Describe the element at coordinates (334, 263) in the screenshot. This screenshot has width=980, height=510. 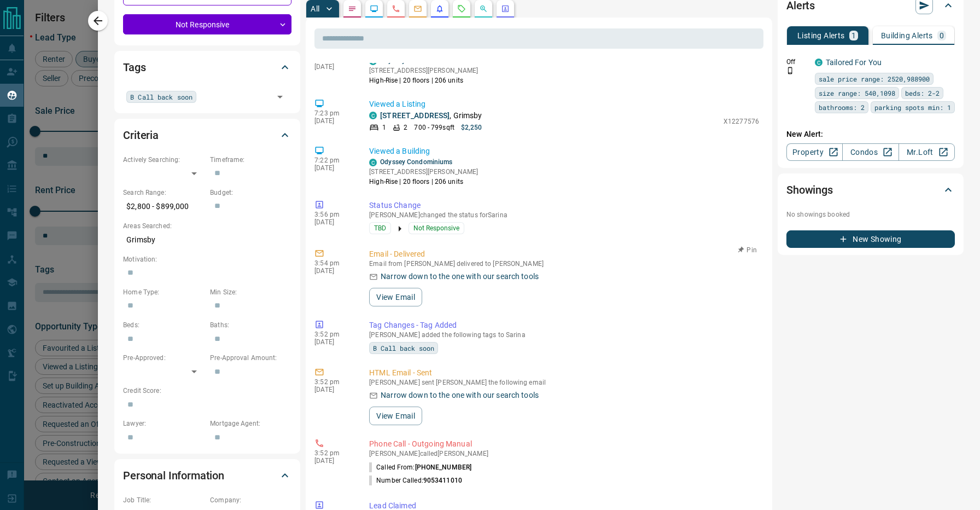
I see `p: 3:54 pm` at that location.